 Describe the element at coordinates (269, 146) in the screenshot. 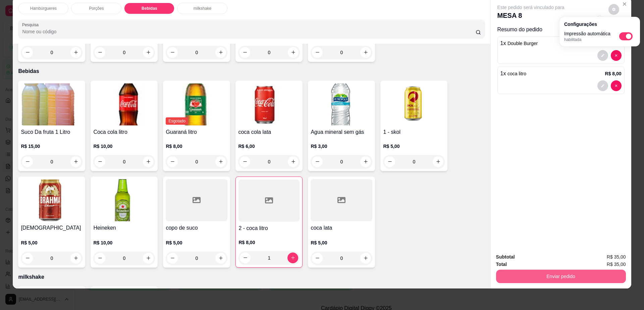

I see `p: R$ 6,00` at that location.